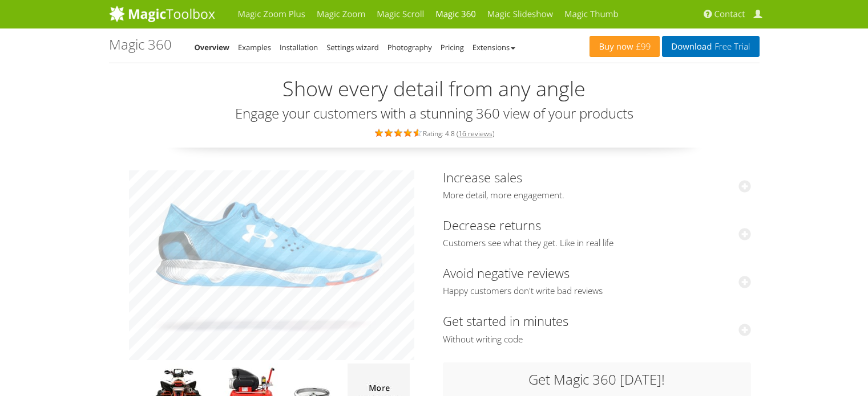 The height and width of the screenshot is (396, 868). I want to click on a: Pricing, so click(452, 47).